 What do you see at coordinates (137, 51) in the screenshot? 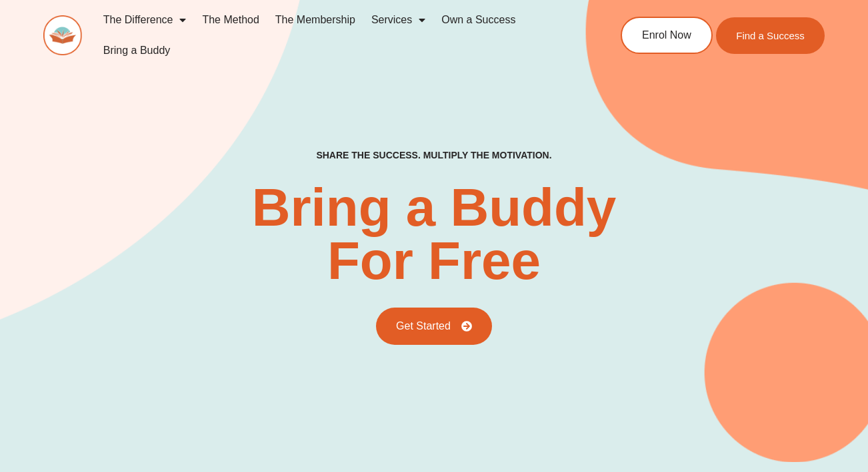
I see `a: Bring a Buddy` at bounding box center [137, 51].